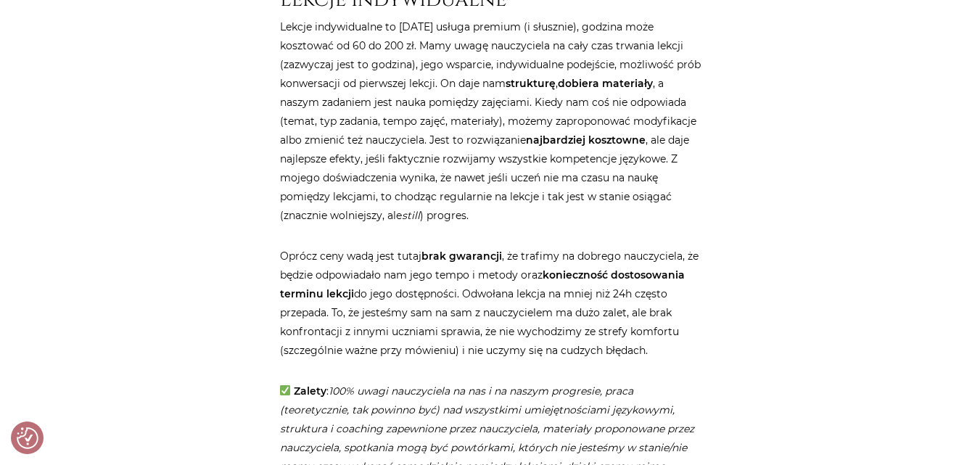 The image size is (980, 465). I want to click on strong: brak, so click(434, 256).